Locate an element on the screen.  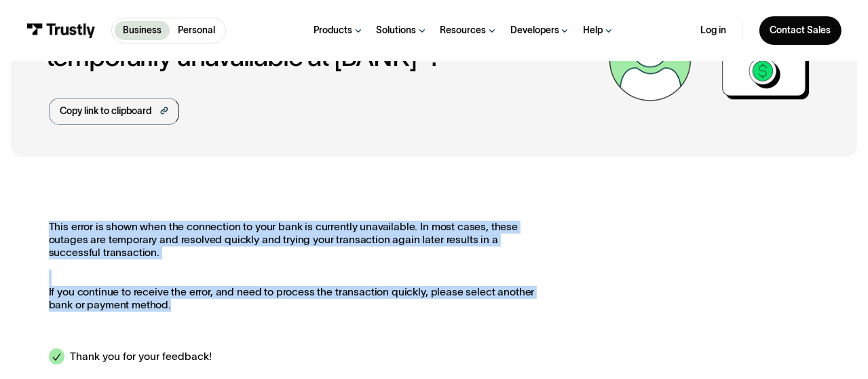
p: Personal is located at coordinates (196, 30).